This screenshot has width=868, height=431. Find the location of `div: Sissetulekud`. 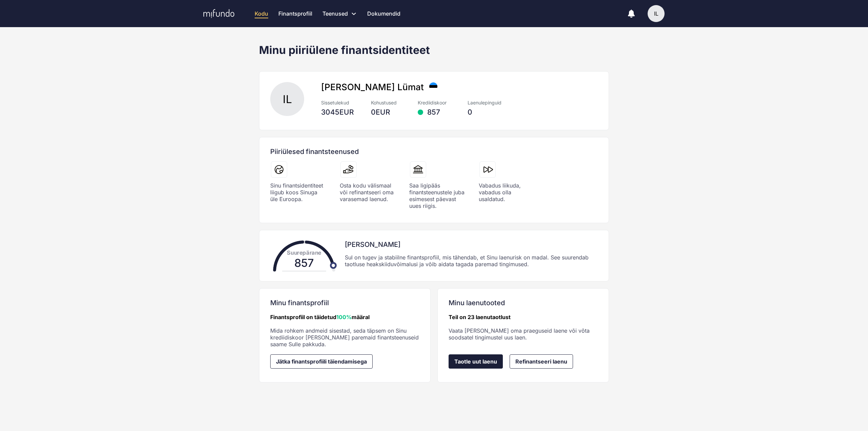

div: Sissetulekud is located at coordinates (337, 103).